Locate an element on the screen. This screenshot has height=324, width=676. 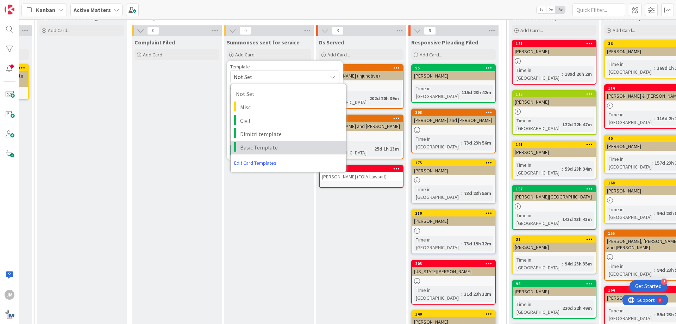
img: avatar is located at coordinates (10, 314).